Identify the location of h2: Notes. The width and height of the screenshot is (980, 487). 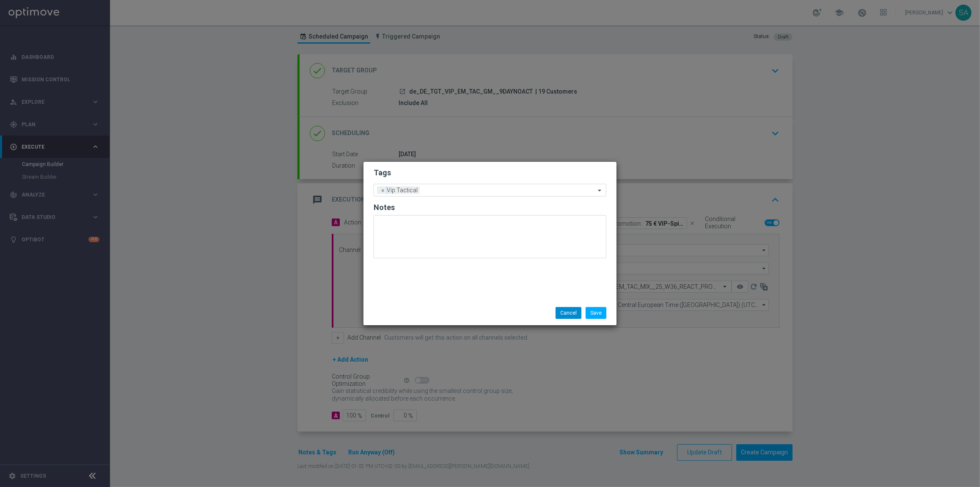
(490, 208).